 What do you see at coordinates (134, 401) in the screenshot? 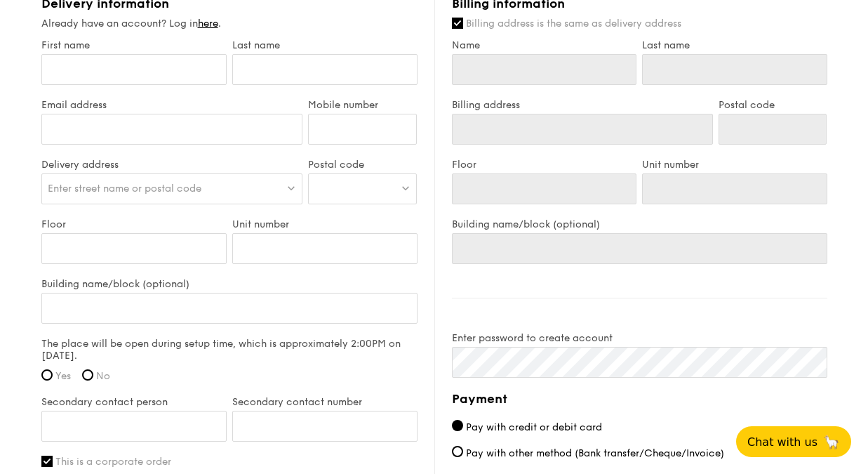
I see `label: Secondary contact person` at bounding box center [134, 401].